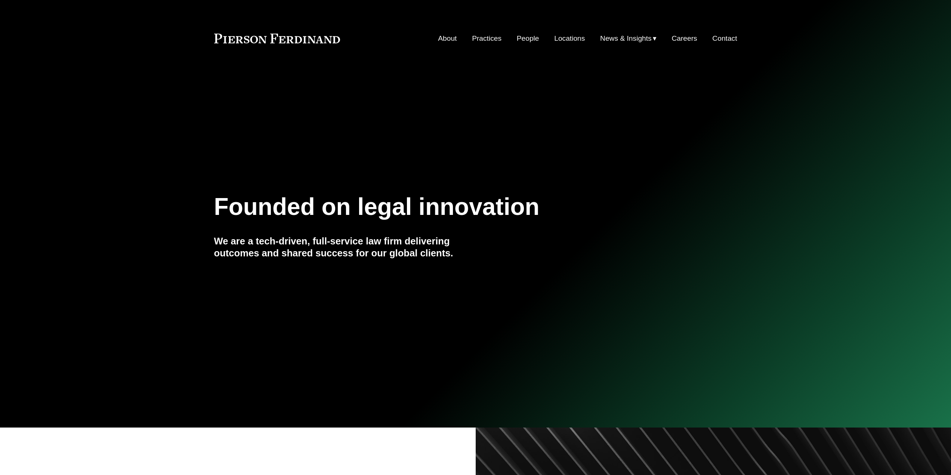 The height and width of the screenshot is (475, 951). Describe the element at coordinates (684, 38) in the screenshot. I see `a: Careers` at that location.